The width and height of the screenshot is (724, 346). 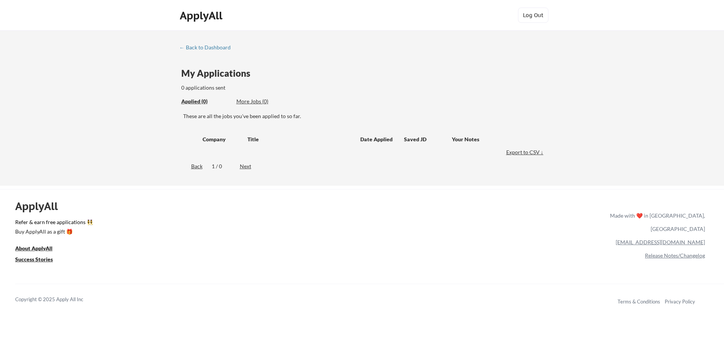 What do you see at coordinates (34, 259) in the screenshot?
I see `u: Success Stories` at bounding box center [34, 259].